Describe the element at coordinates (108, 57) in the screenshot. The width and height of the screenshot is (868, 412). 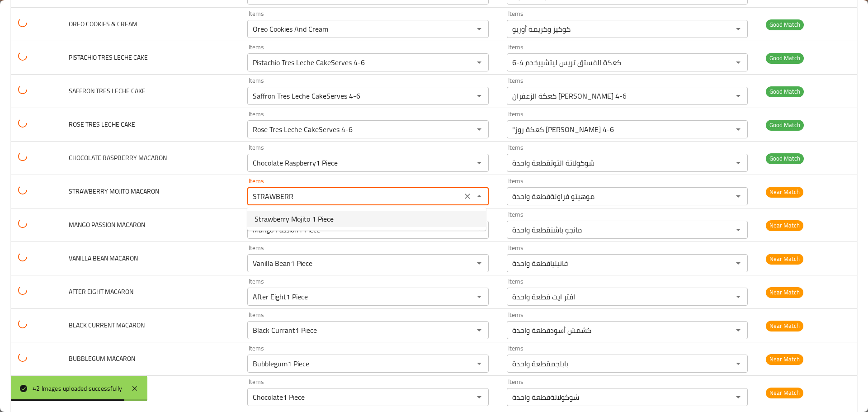
I see `span: PISTACHIO TRES LECHE CAKE` at that location.